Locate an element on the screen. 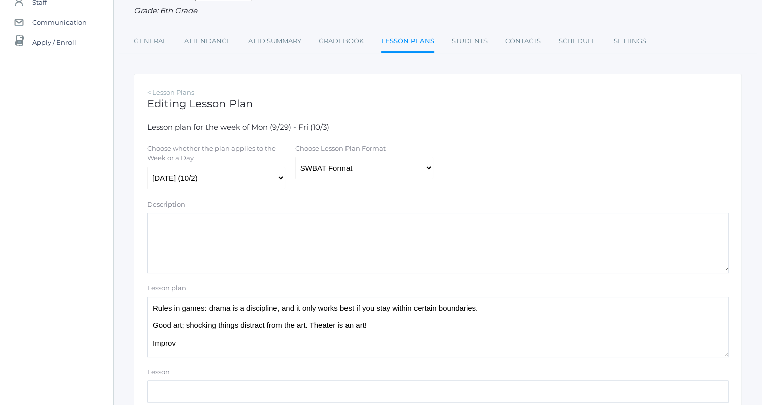 This screenshot has width=762, height=405. a: Contacts is located at coordinates (523, 41).